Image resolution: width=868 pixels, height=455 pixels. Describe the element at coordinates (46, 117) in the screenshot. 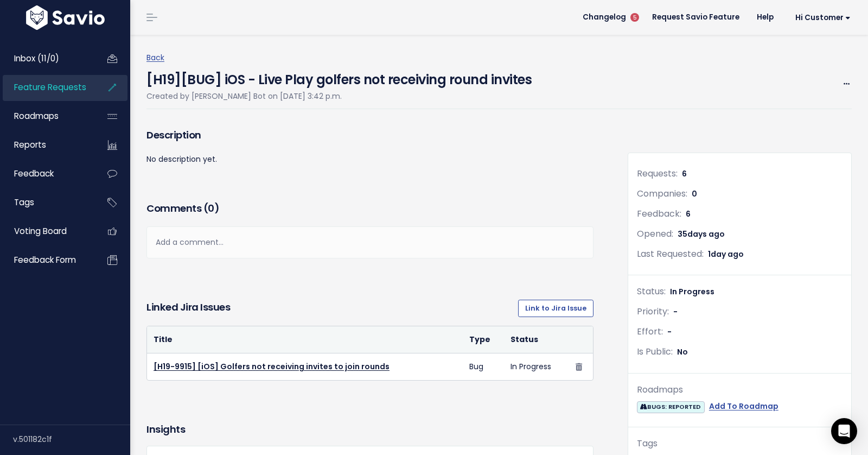

I see `a: Roadmaps` at that location.